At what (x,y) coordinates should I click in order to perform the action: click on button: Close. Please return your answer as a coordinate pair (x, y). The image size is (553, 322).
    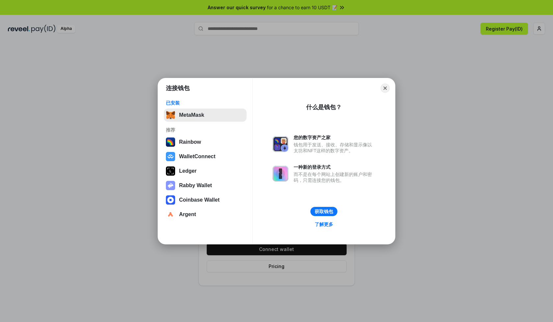
    Looking at the image, I should click on (385, 88).